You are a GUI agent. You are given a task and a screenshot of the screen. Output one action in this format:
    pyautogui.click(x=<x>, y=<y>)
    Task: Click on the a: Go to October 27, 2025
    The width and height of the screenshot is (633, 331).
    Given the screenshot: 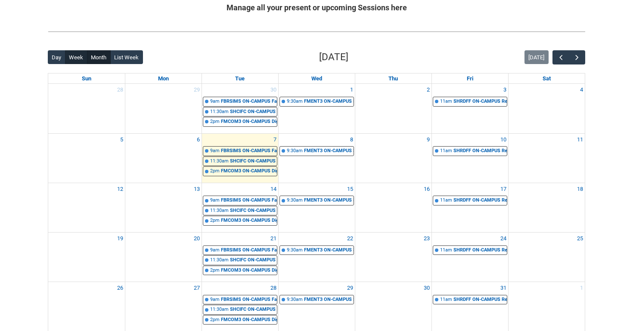 What is the action you would take?
    pyautogui.click(x=197, y=288)
    